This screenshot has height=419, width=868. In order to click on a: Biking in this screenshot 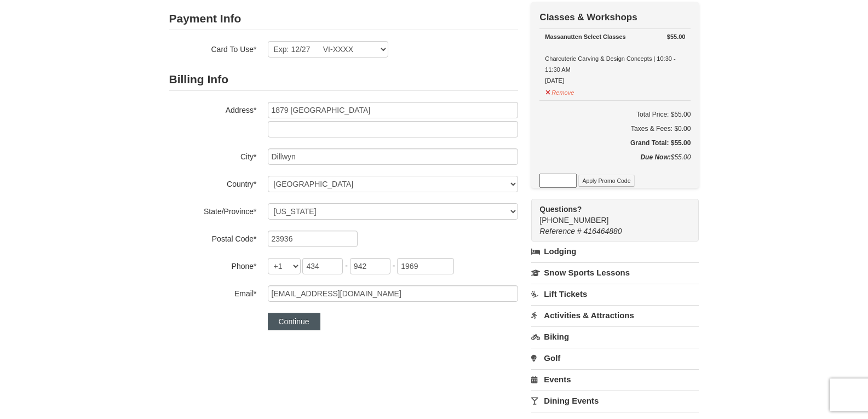, I will do `click(615, 336)`.